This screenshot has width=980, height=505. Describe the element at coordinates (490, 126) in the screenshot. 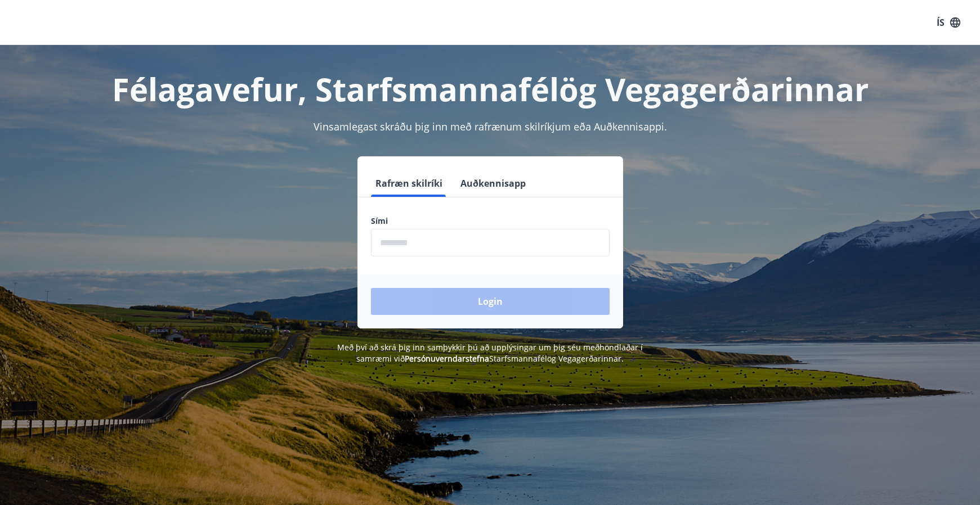

I see `span: Vinsamlegast skráðu þig inn með rafrænum skilríkjum eða Auðkennisappi.` at that location.